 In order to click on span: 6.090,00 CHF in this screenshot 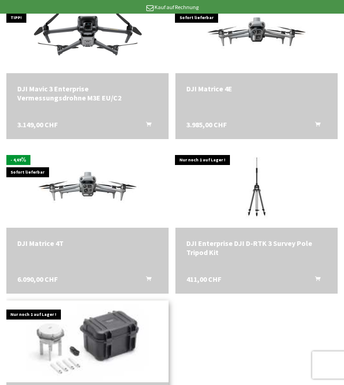, I will do `click(37, 279)`.